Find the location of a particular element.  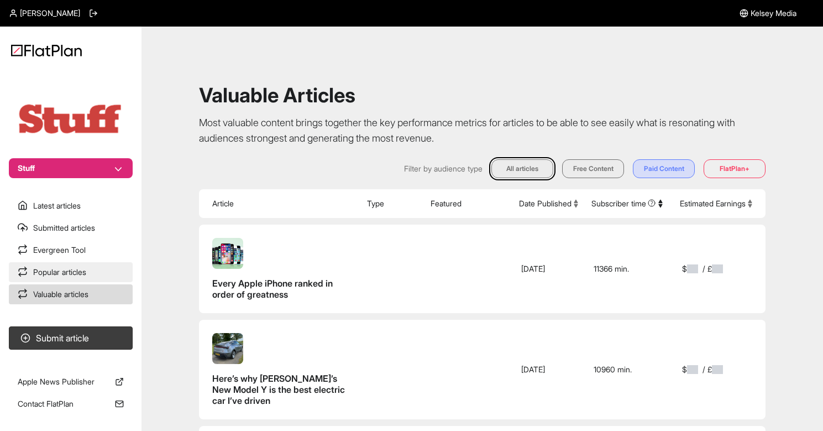

a: Valuable articles is located at coordinates (71, 294).